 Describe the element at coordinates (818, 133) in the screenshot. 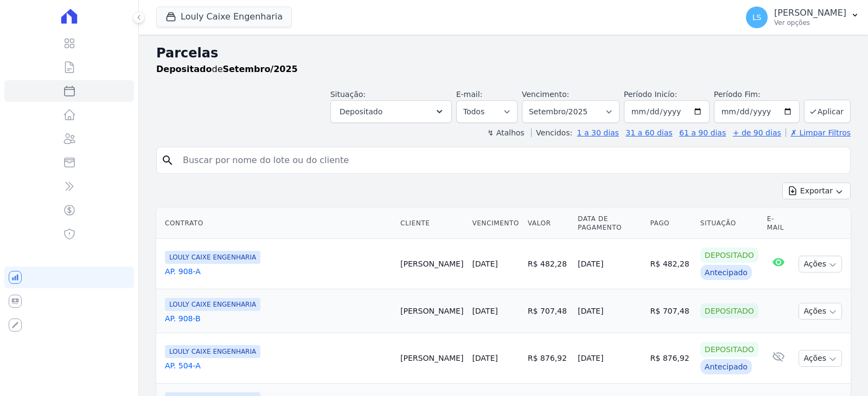

I see `a: ✗ Limpar Filtros` at that location.